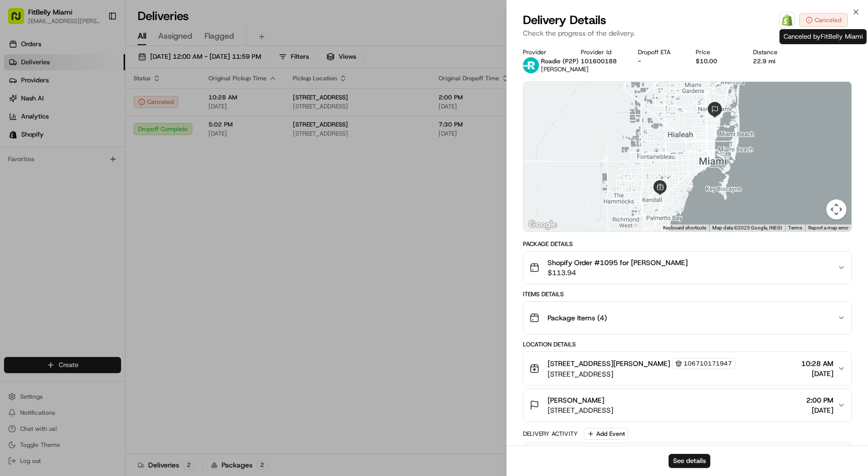 This screenshot has height=476, width=868. I want to click on span: API Documentation, so click(128, 229).